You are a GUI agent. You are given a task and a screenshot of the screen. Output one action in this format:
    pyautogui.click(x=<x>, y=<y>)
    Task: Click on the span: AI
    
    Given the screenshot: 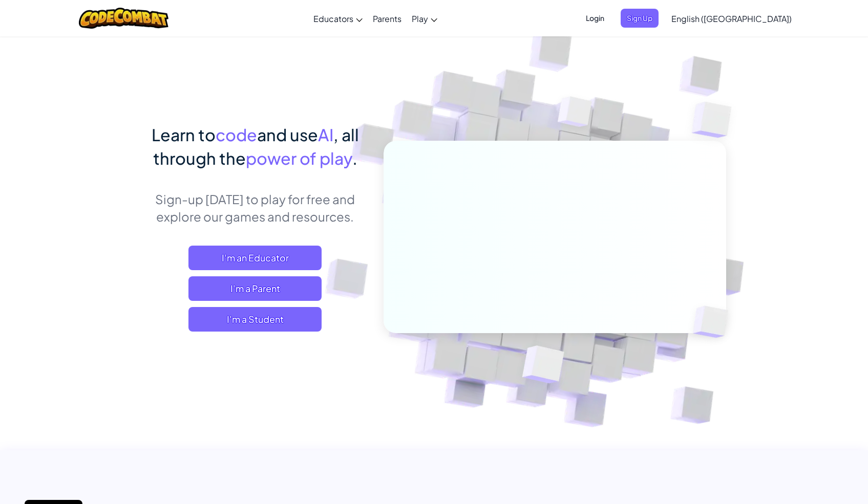 What is the action you would take?
    pyautogui.click(x=326, y=135)
    